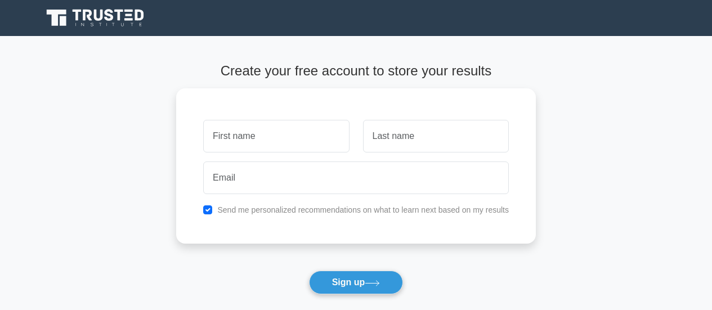 The image size is (712, 310). What do you see at coordinates (276, 136) in the screenshot?
I see `input: First name` at bounding box center [276, 136].